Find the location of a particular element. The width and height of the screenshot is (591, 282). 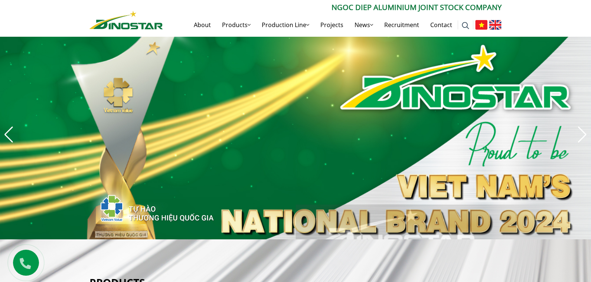

a: Production Line is located at coordinates (286, 25).